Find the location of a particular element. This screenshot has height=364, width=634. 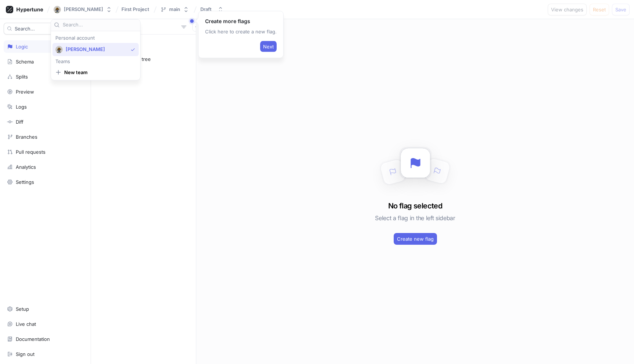

span: Save is located at coordinates (621, 10).